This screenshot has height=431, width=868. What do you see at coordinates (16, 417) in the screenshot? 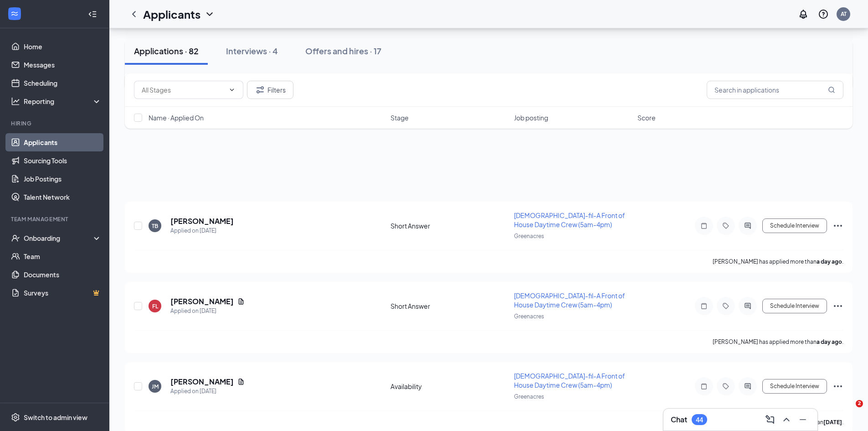
I see `svg: Settings` at bounding box center [16, 417].